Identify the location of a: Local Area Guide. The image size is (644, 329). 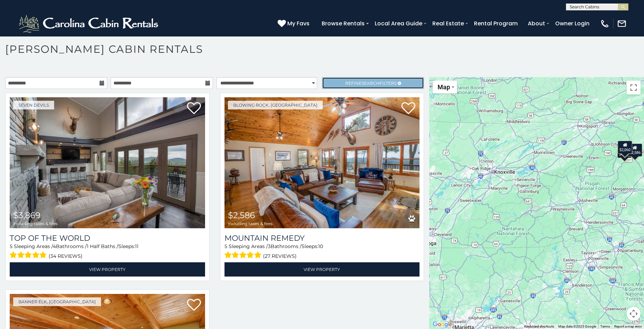
(399, 24).